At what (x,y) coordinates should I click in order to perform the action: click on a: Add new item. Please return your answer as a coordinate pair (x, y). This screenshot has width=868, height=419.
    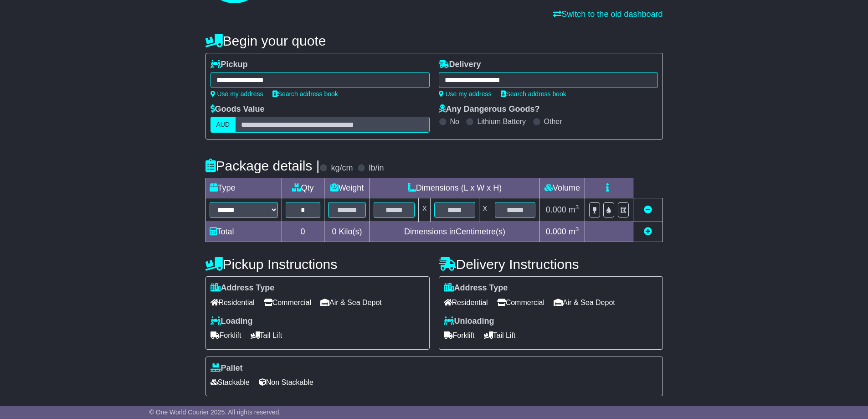
    Looking at the image, I should click on (648, 232).